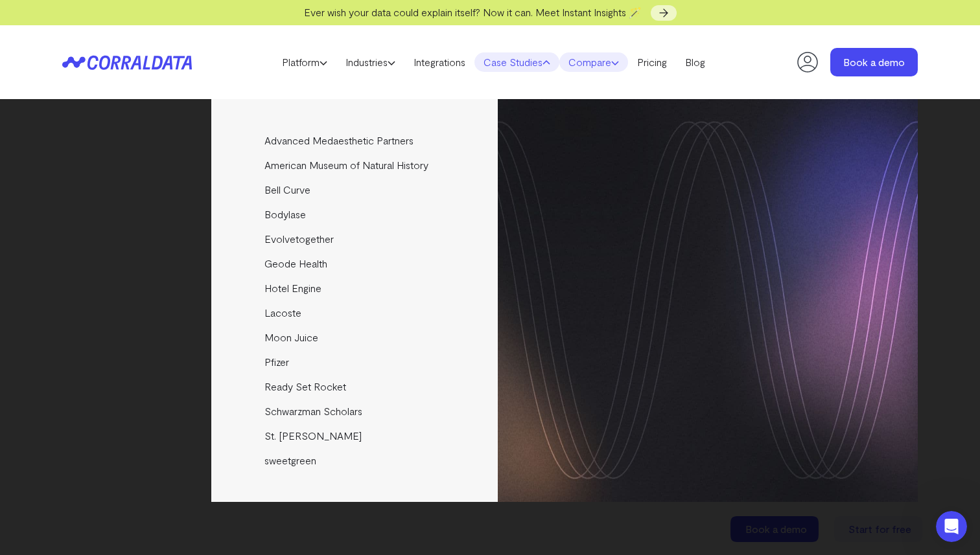 The height and width of the screenshot is (555, 980). I want to click on a: American Museum of Natural History, so click(355, 165).